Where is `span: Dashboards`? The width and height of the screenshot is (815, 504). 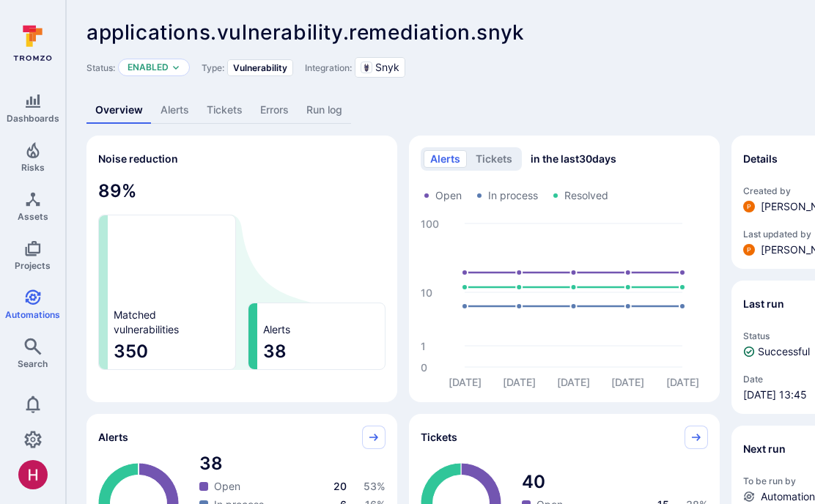
span: Dashboards is located at coordinates (33, 118).